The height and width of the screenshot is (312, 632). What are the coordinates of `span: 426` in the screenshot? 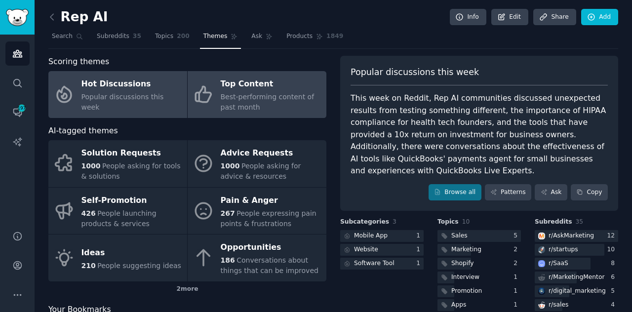 It's located at (88, 213).